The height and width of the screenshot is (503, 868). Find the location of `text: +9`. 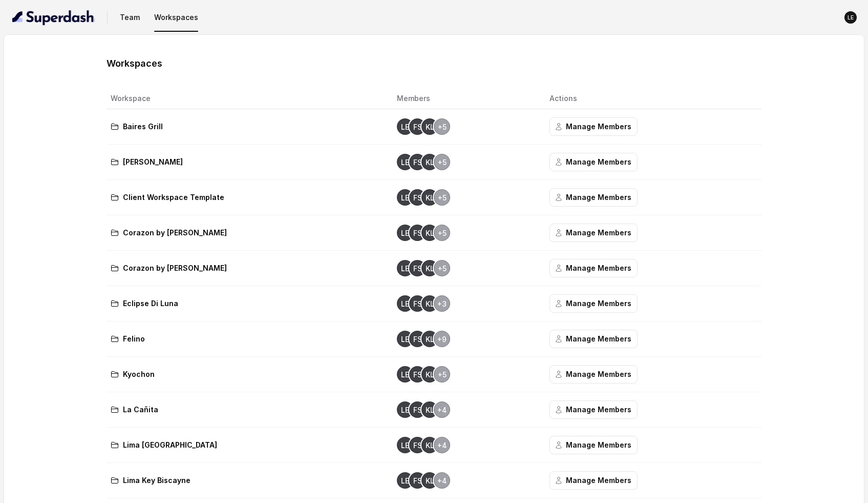

text: +9 is located at coordinates (442, 339).